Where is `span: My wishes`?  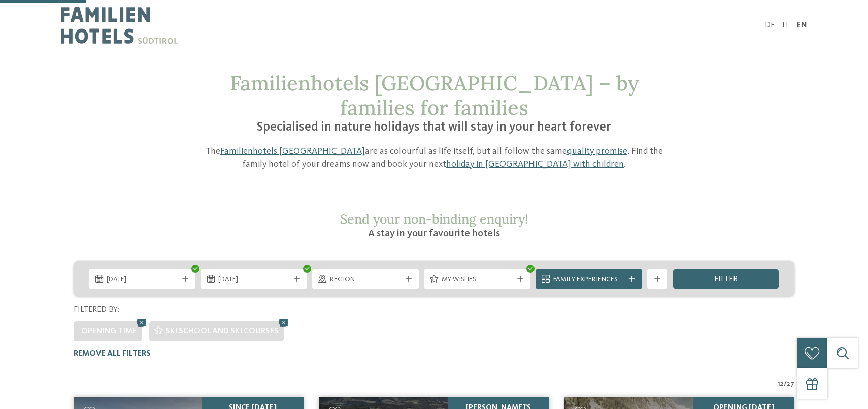
span: My wishes is located at coordinates (477, 280).